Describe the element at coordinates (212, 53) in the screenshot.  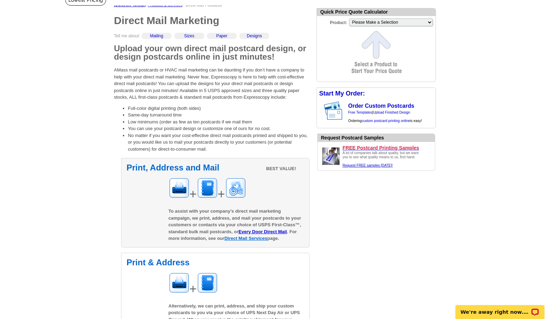
I see `h2: Upload your own direct mail postcard design, or design postcards online in just minutes!` at that location.